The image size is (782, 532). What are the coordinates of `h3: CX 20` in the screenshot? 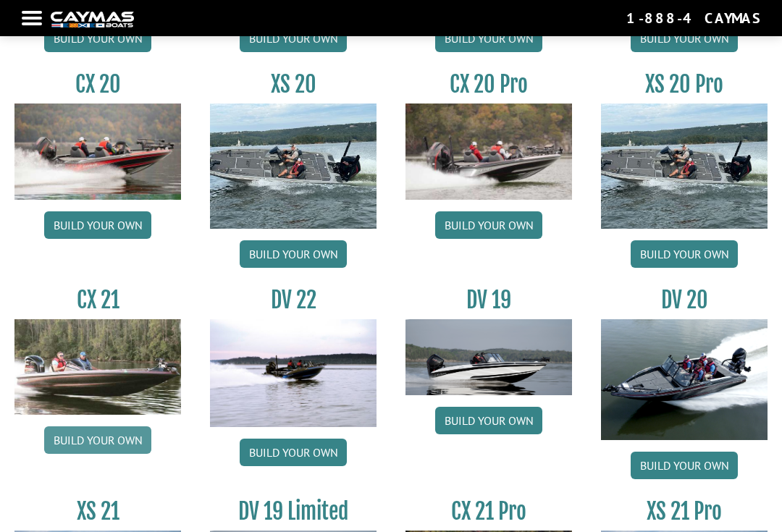 It's located at (98, 84).